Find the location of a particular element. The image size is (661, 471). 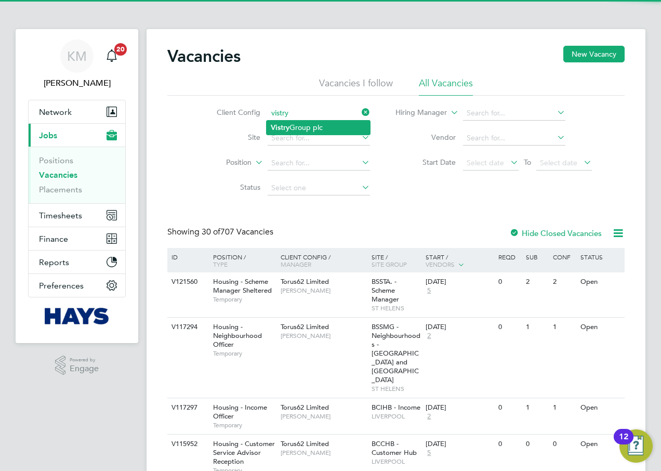

button: Reports is located at coordinates (77, 262).